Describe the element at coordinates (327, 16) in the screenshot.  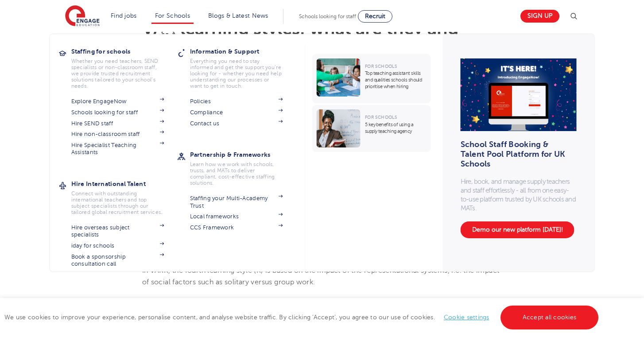
I see `span: Schools looking for staff` at that location.